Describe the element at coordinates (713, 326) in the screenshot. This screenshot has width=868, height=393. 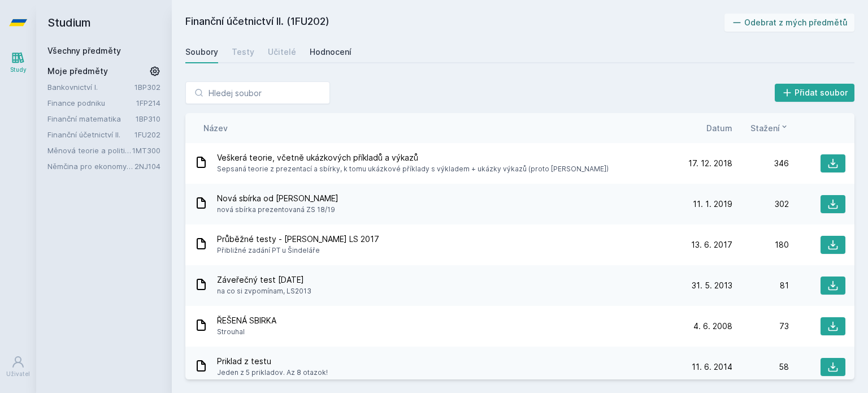
I see `span: 4. 6. 2008` at that location.